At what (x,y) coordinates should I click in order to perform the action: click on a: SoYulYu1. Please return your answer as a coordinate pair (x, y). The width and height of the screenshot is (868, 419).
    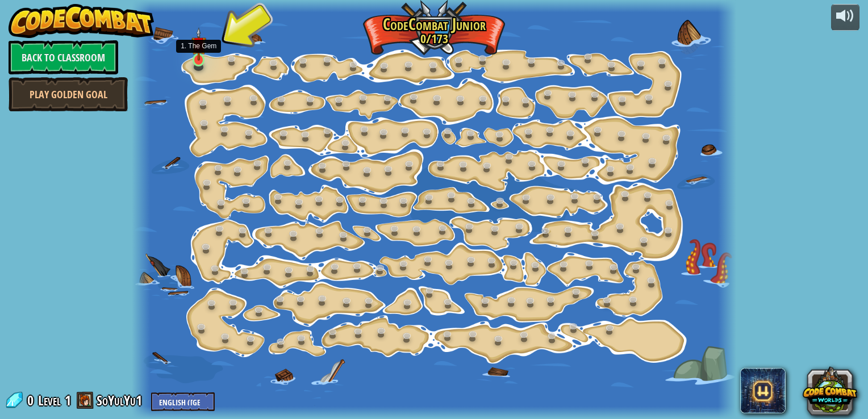
    Looking at the image, I should click on (121, 400).